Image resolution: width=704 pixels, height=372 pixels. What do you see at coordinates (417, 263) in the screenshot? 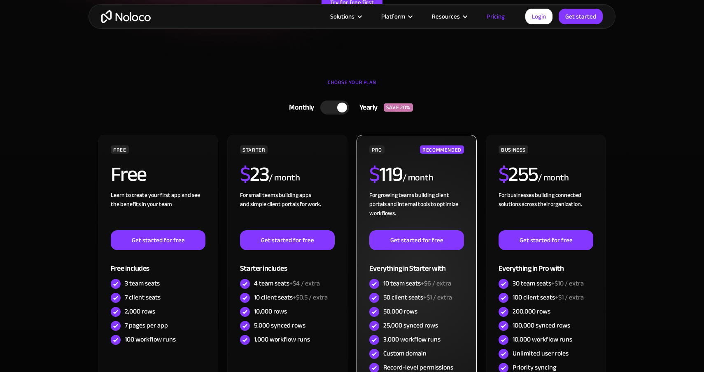
I see `div: Everything in Starter with` at bounding box center [417, 263].